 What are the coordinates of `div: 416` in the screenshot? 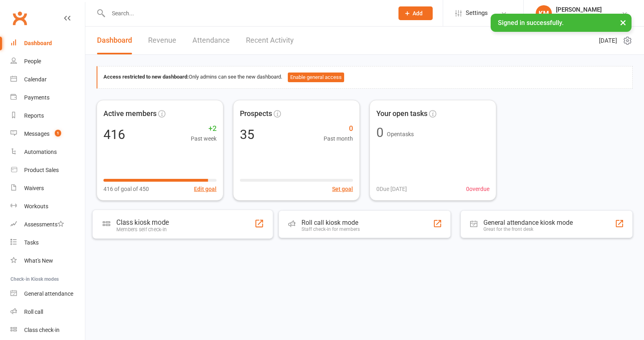 It's located at (114, 134).